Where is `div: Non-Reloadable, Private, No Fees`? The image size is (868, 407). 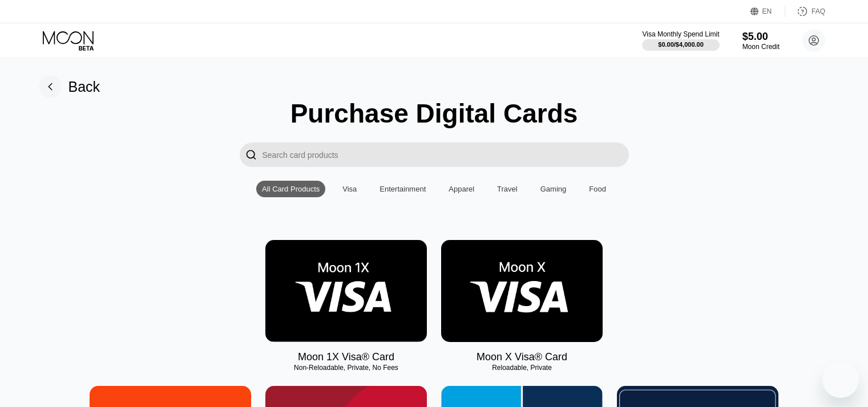 div: Non-Reloadable, Private, No Fees is located at coordinates (346, 368).